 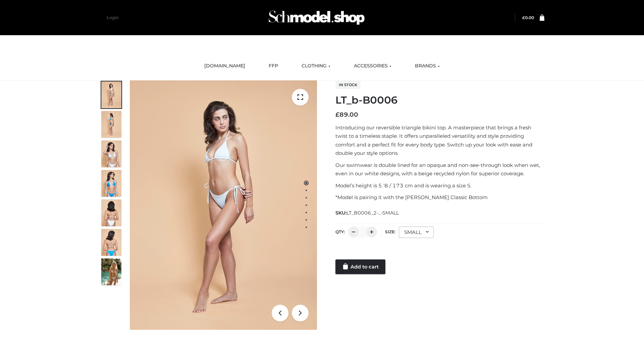 What do you see at coordinates (111, 183) in the screenshot?
I see `img: ArielClassicBikiniTop_CloudNine_AzureSky_OW114ECO_4-scaled.jpg` at bounding box center [111, 183].